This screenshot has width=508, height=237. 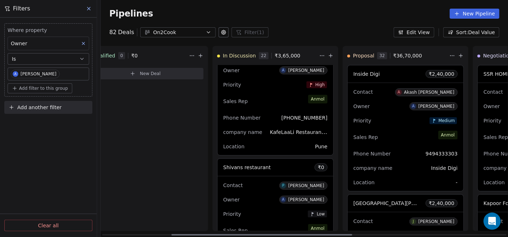 I want to click on div: Qualified0₹0, so click(x=137, y=56).